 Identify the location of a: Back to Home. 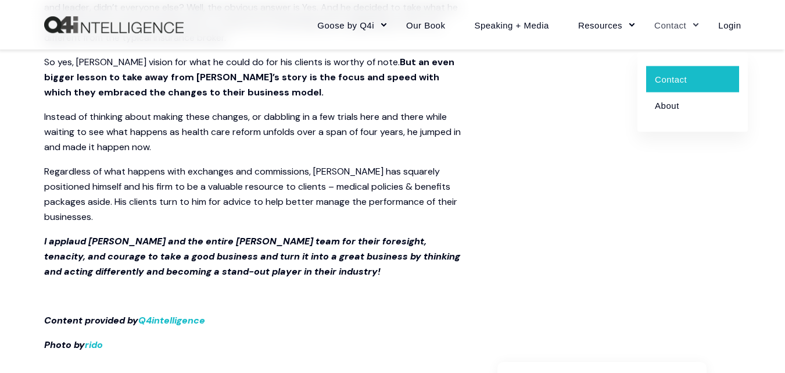
(114, 25).